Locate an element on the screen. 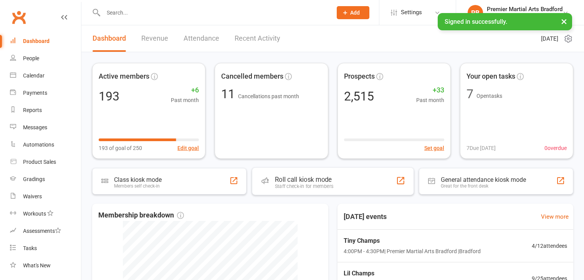 The image size is (584, 280). span: +6 is located at coordinates (185, 90).